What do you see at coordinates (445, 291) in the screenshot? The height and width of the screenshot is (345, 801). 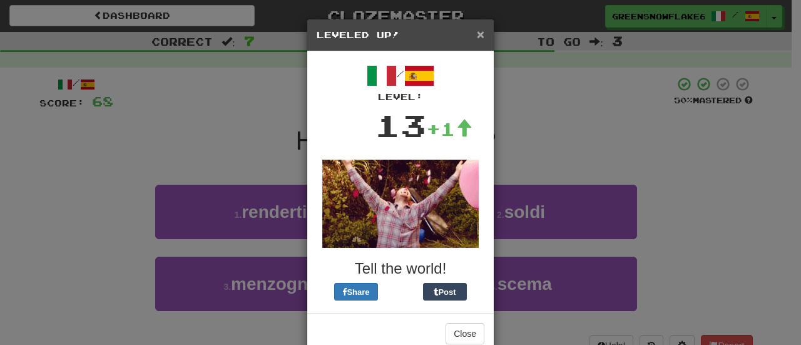 I see `button: Post` at bounding box center [445, 291].